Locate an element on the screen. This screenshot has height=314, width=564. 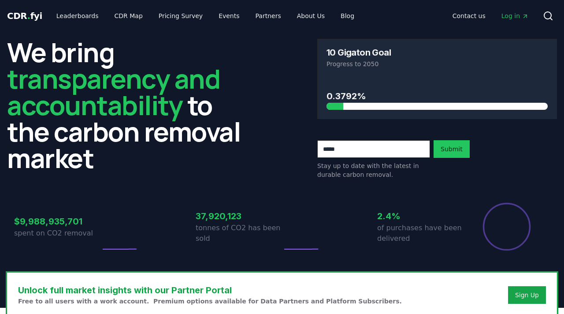
a: Leaderboards is located at coordinates (78, 16).